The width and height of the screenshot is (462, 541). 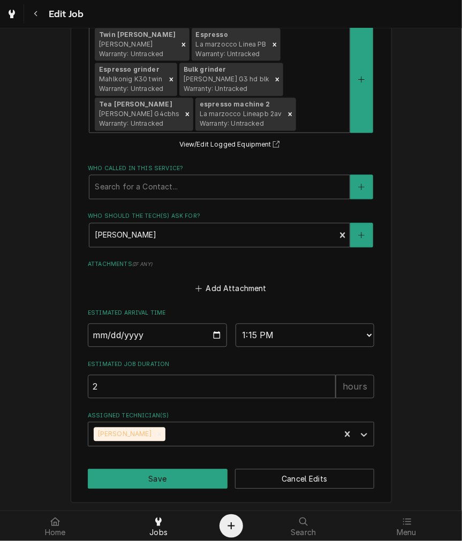 What do you see at coordinates (231, 217) in the screenshot?
I see `label: Who should the tech(s) ask for?` at bounding box center [231, 217].